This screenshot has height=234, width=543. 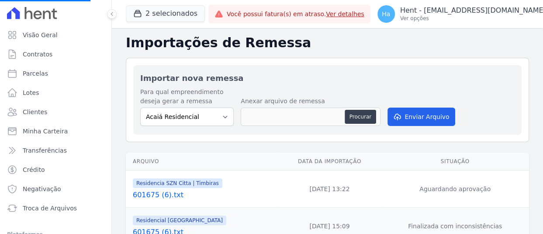 I want to click on span: Transferências, so click(x=45, y=150).